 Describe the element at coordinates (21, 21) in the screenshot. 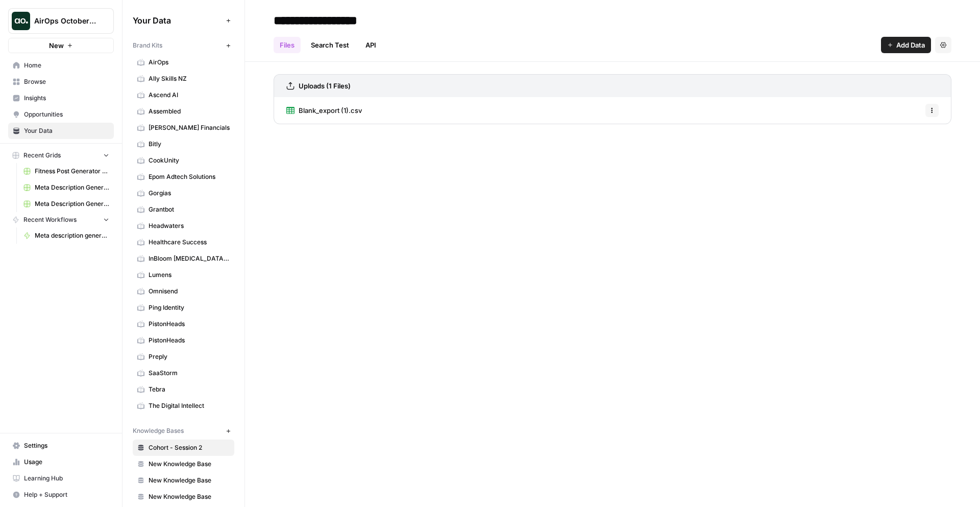

I see `img: AirOps October Cohort Logo` at that location.